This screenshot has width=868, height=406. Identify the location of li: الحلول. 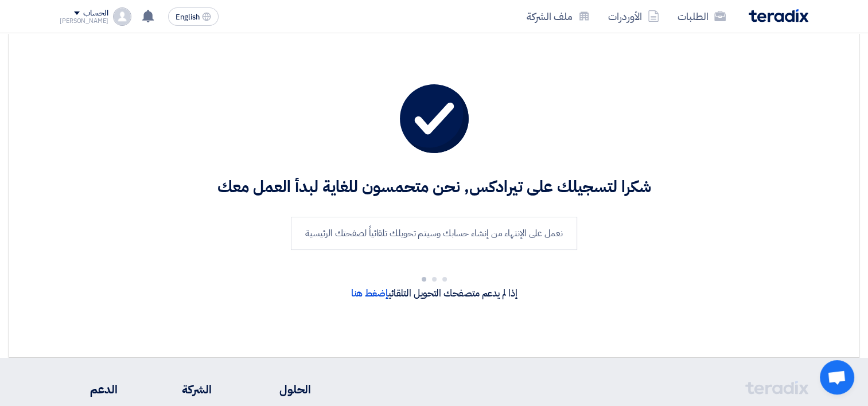
(278, 389).